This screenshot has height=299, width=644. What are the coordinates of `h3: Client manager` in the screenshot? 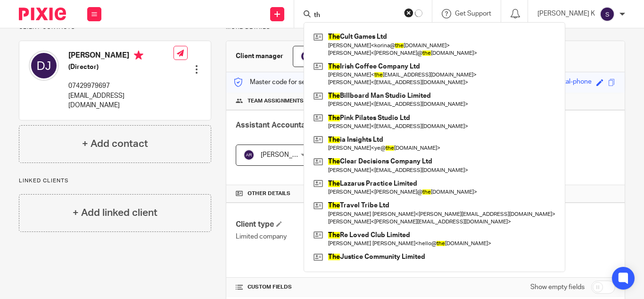 It's located at (259, 56).